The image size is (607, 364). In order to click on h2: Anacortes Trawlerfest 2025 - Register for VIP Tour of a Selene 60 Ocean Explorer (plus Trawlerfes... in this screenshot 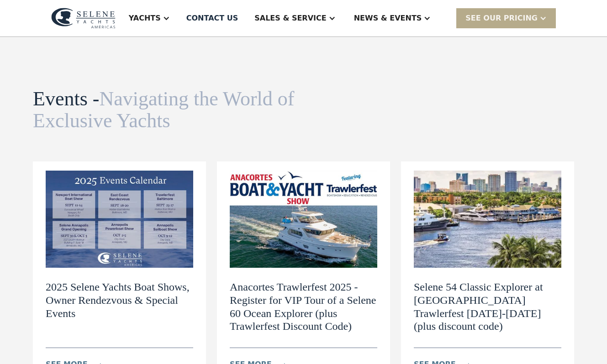, I will do `click(304, 307)`.